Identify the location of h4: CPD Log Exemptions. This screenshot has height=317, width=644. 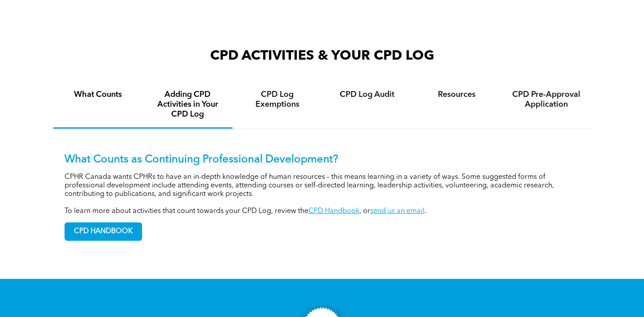
(277, 100).